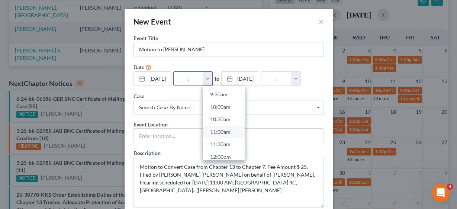  Describe the element at coordinates (229, 107) in the screenshot. I see `span: Search case by name...` at that location.